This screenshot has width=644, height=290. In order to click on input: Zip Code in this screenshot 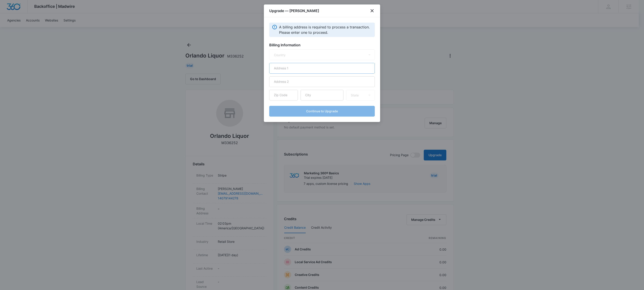, I will do `click(283, 95)`.